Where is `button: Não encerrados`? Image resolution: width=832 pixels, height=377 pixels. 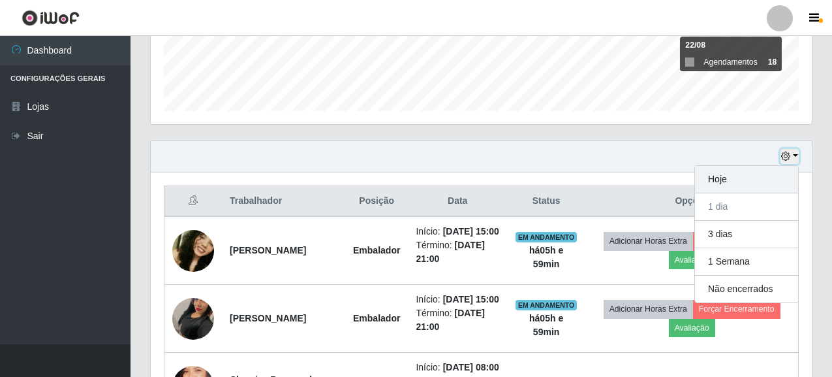
button: Não encerrados is located at coordinates (747, 288).